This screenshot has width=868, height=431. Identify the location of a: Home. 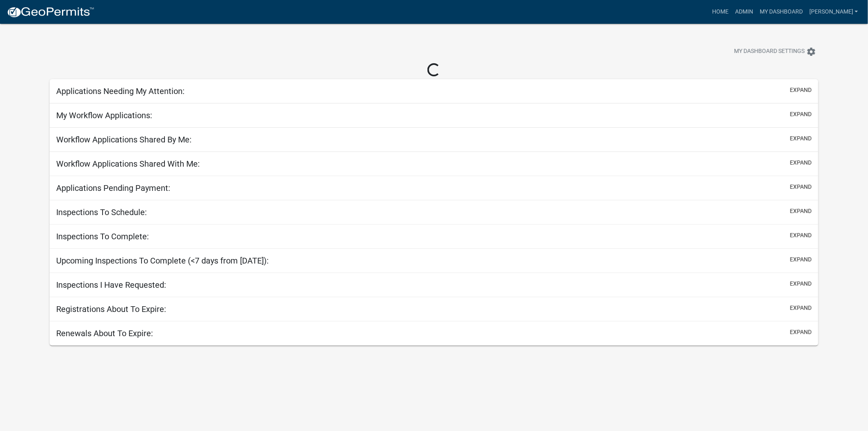
(720, 12).